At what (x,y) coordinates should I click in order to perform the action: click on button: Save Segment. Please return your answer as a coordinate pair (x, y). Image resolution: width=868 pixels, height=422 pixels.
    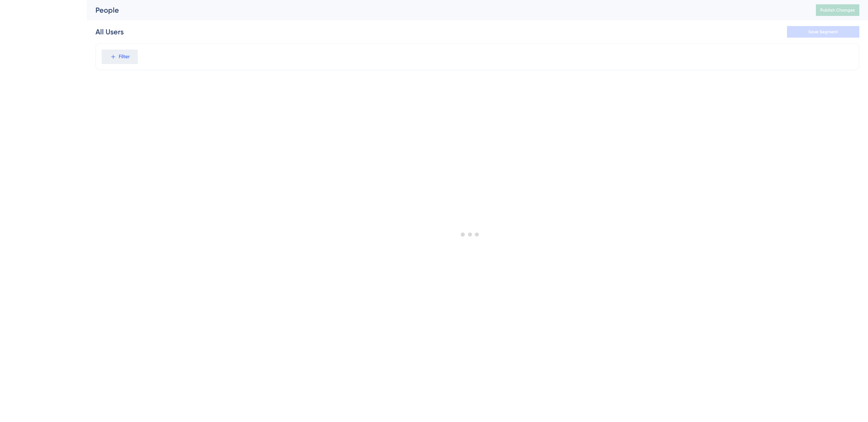
    Looking at the image, I should click on (823, 32).